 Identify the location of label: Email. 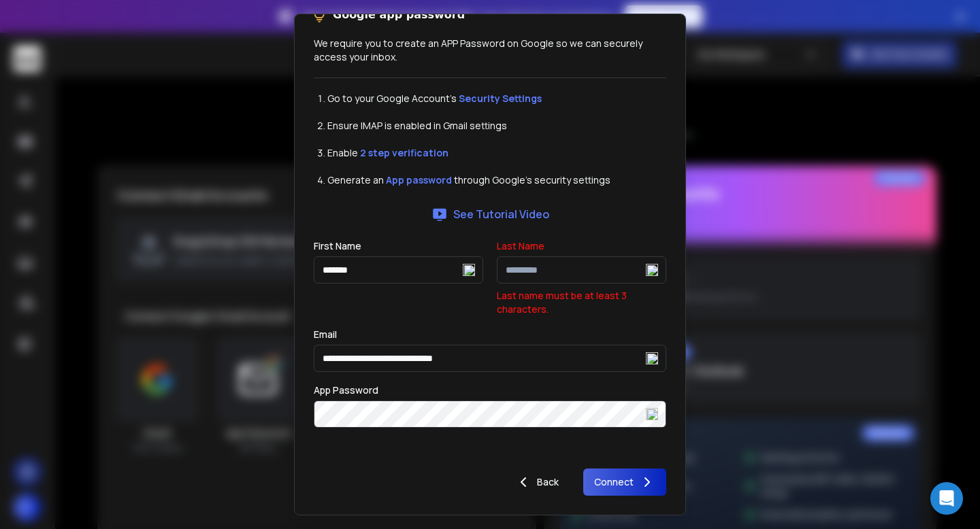
(325, 335).